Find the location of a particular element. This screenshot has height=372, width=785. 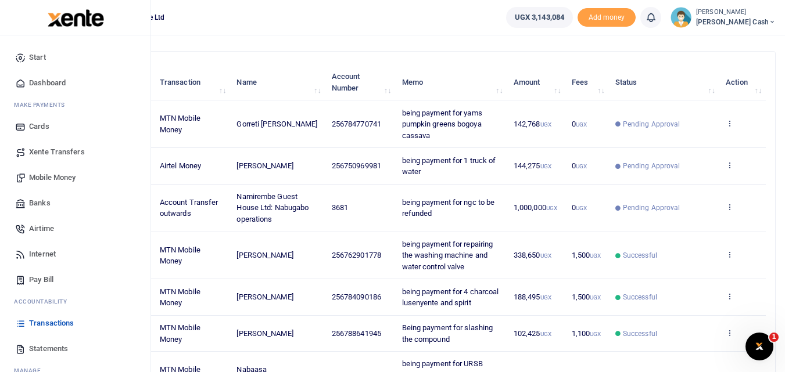

span: 256784090186 is located at coordinates (356, 297).